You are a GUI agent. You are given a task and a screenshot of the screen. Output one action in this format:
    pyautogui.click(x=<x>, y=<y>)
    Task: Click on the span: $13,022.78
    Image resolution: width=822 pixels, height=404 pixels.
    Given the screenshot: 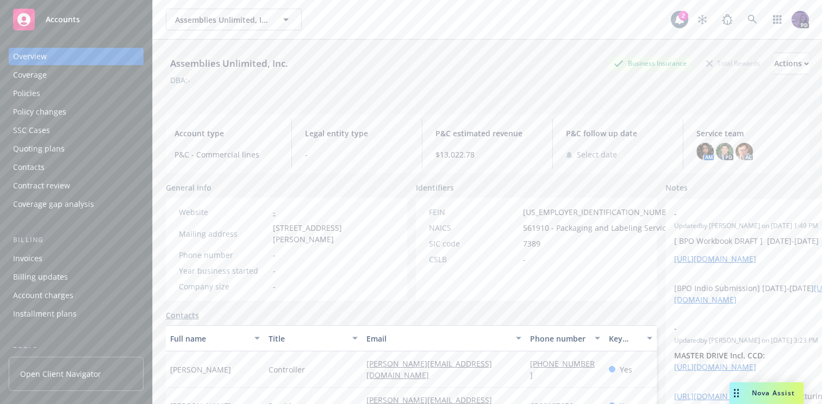 What is the action you would take?
    pyautogui.click(x=487, y=154)
    